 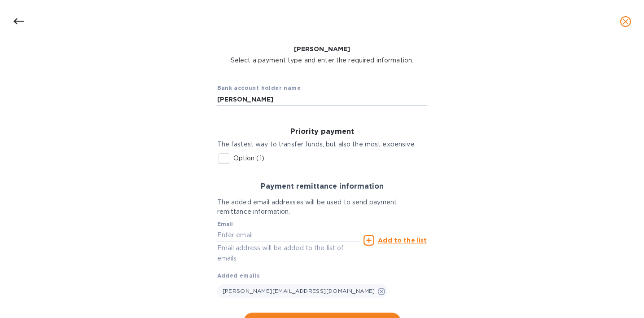 I want to click on p: Select a payment type and enter the required information., so click(x=322, y=60).